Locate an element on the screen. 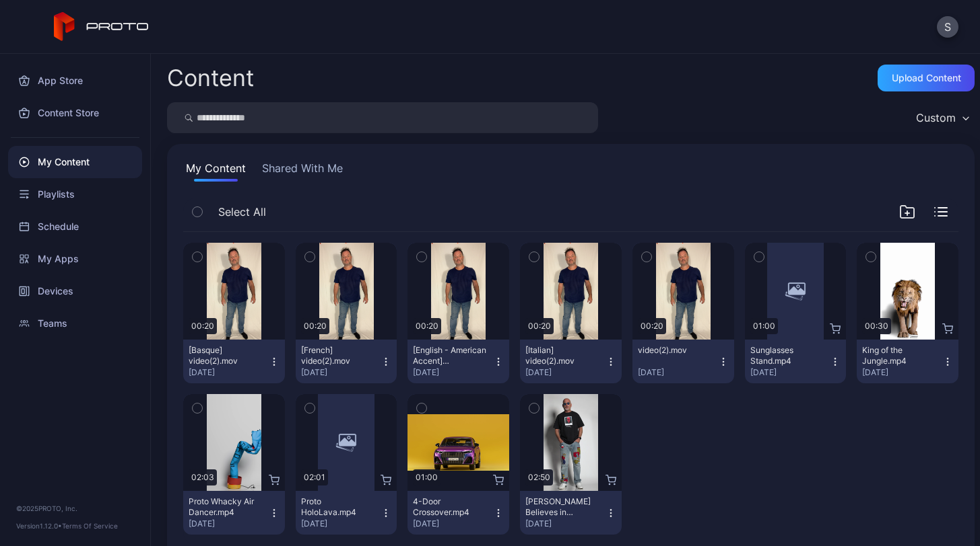  div: [English - American Accent] video(2).mov is located at coordinates (450, 356).